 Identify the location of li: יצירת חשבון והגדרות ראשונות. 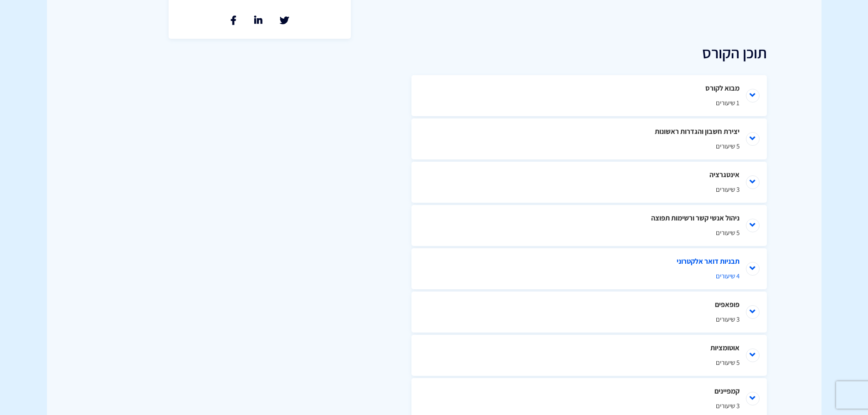
(589, 139).